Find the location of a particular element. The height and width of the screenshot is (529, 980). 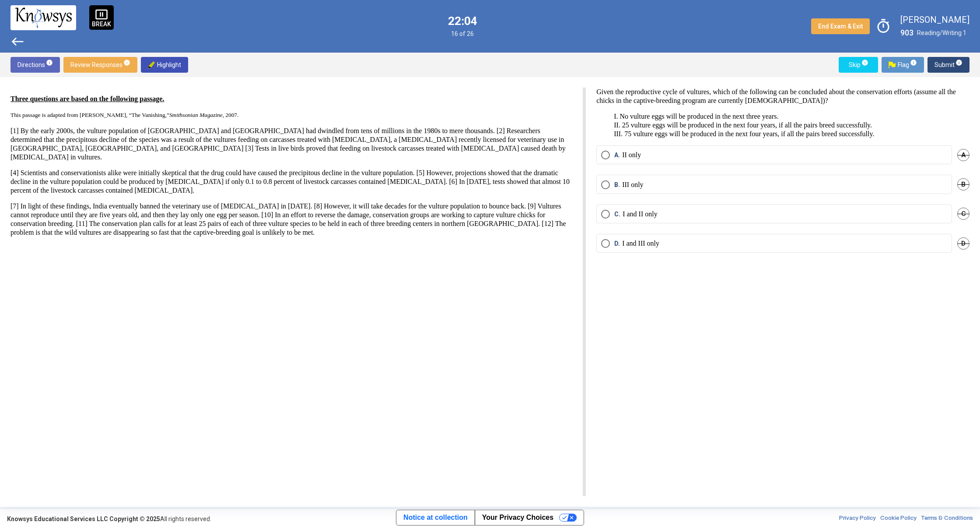

span: Review Responses is located at coordinates (100, 65).